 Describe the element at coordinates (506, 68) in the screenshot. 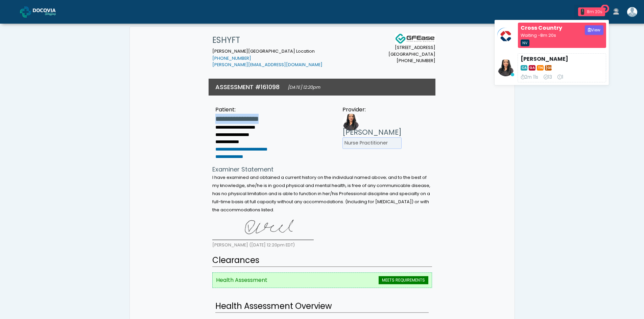

I see `img: Viral Patel` at that location.